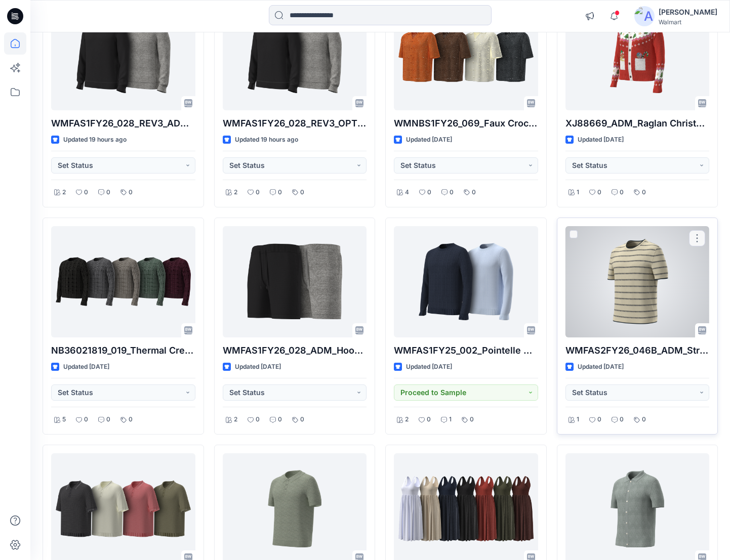 The image size is (730, 560). What do you see at coordinates (466, 351) in the screenshot?
I see `p: WMFAS1FY25_002_Pointelle Cable Crewnek` at bounding box center [466, 351].